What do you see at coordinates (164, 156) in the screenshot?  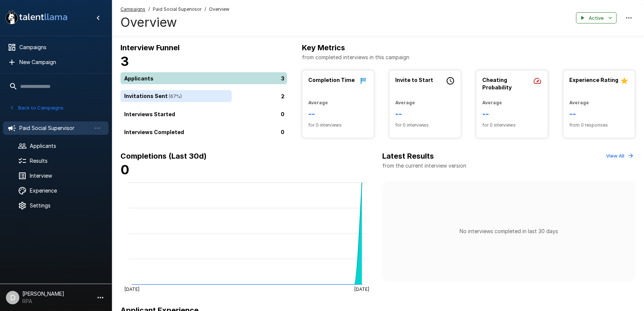 I see `b: Completions (Last 30d)` at bounding box center [164, 156].